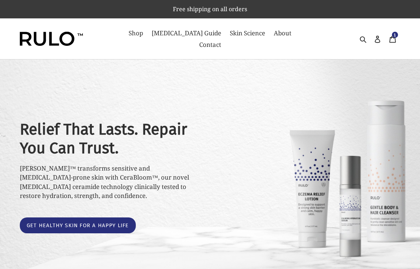  I want to click on a: About, so click(282, 33).